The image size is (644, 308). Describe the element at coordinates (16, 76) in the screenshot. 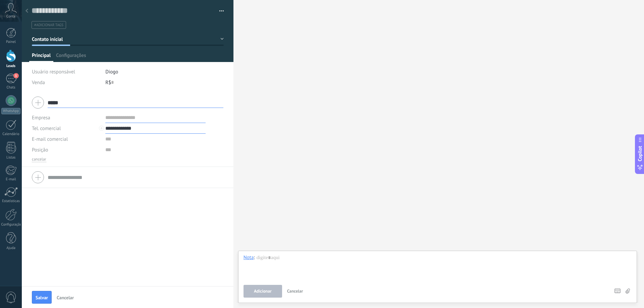

I see `span: 1` at that location.